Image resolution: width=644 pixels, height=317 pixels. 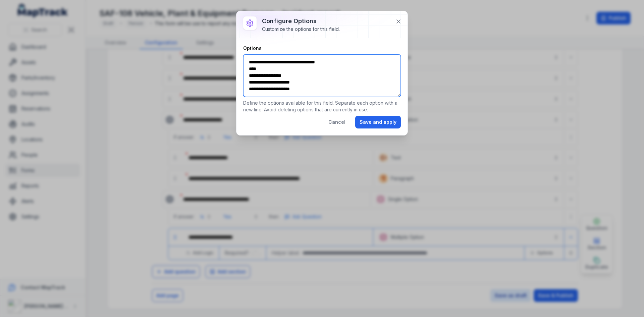 I want to click on div: Customize the options for this field., so click(x=301, y=29).